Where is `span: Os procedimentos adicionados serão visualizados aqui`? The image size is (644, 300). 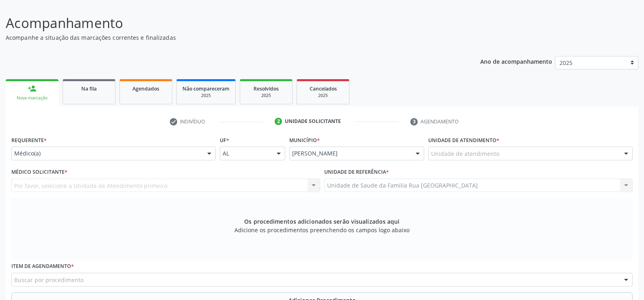 span: Os procedimentos adicionados serão visualizados aqui is located at coordinates (322, 221).